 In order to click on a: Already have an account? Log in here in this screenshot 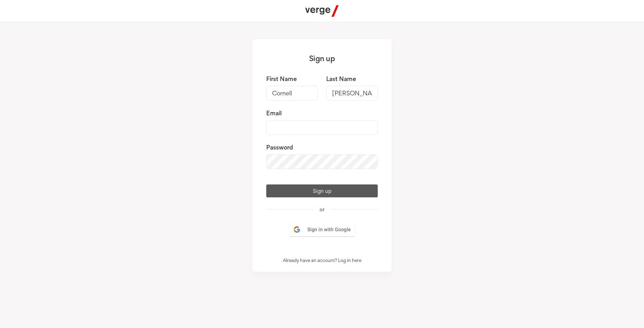, I will do `click(322, 260)`.